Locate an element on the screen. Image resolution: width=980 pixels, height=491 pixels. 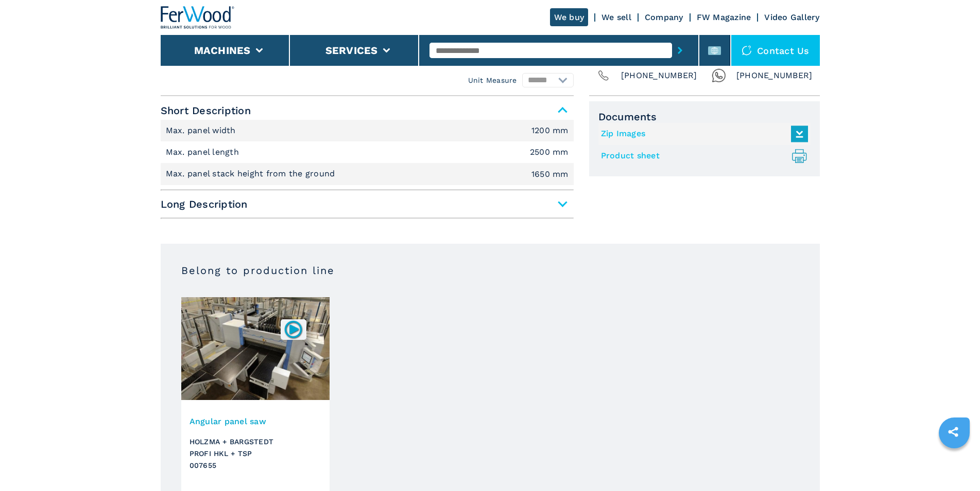
img: Phone is located at coordinates (604, 76).